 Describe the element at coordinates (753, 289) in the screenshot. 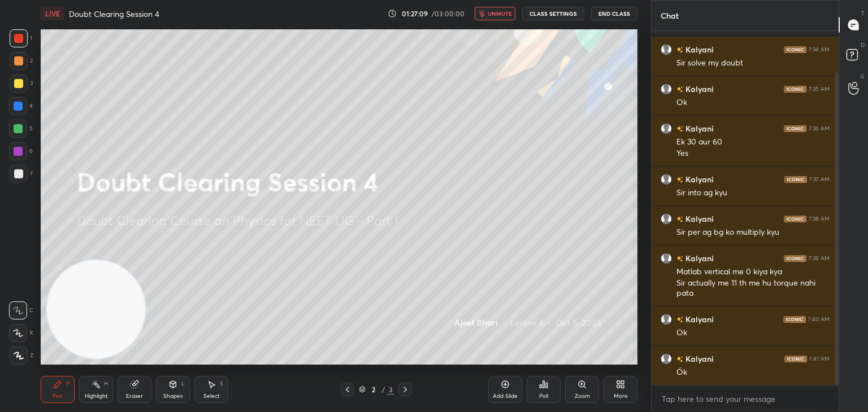

I see `div: Sir actually me 11 th me hu torque nahi pata` at that location.